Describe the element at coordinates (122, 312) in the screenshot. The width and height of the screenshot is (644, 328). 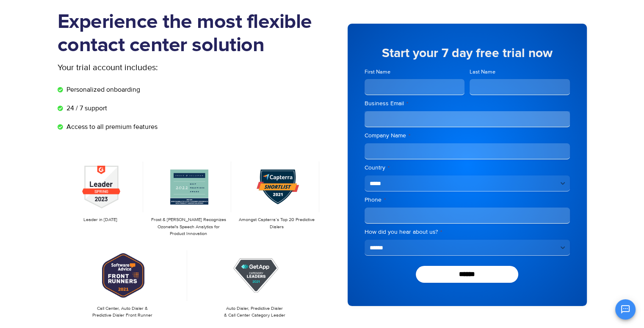
I see `p: Call Center, Auto Dialer & Predictive Dialer Front Runner` at that location.